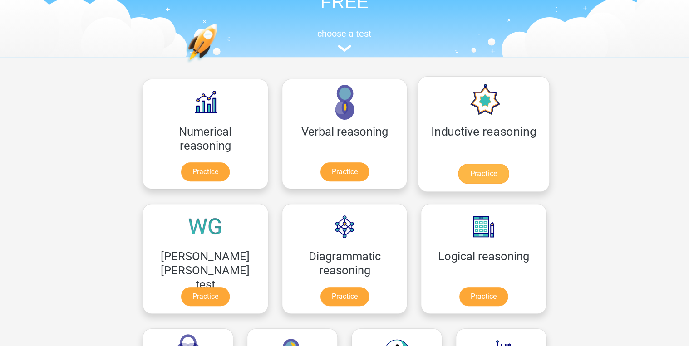  Describe the element at coordinates (344, 48) in the screenshot. I see `img: assessment` at that location.